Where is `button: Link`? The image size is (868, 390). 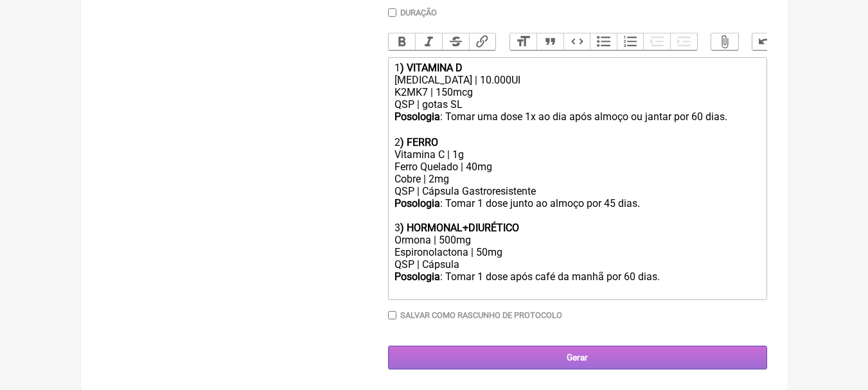
button: Link is located at coordinates (483, 42).